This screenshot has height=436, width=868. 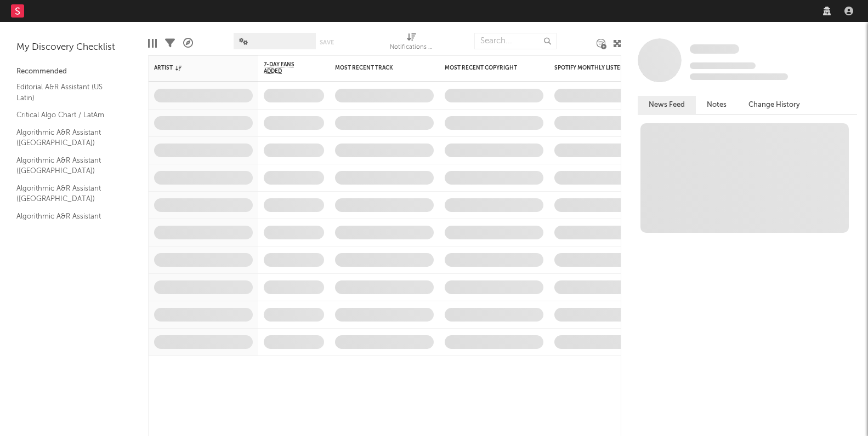 I want to click on div: Edit Columns, so click(x=153, y=43).